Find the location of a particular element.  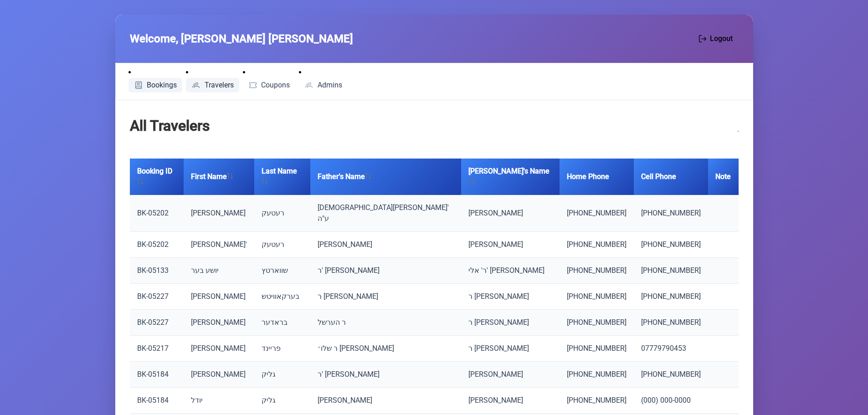

li: Admins is located at coordinates (323, 80).